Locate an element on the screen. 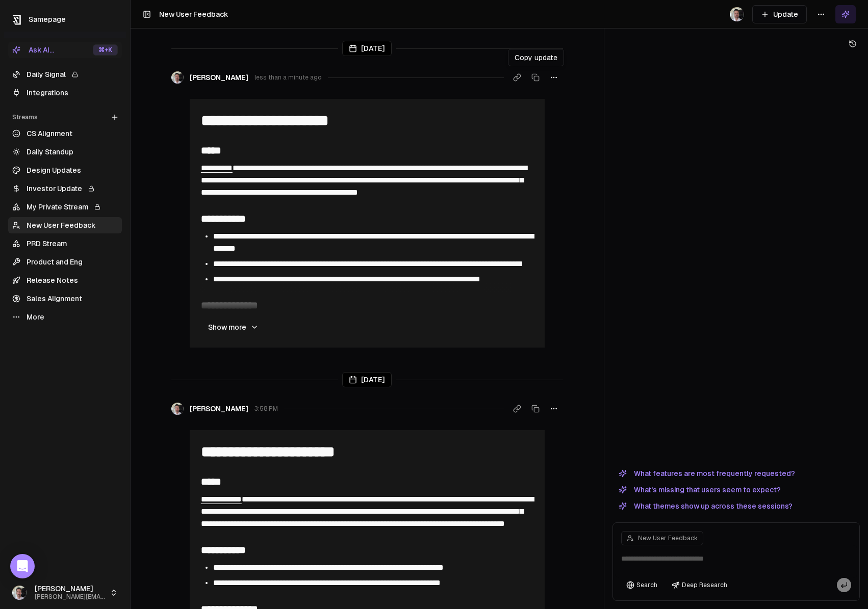 The image size is (868, 609). div: Ask AI... is located at coordinates (33, 50).